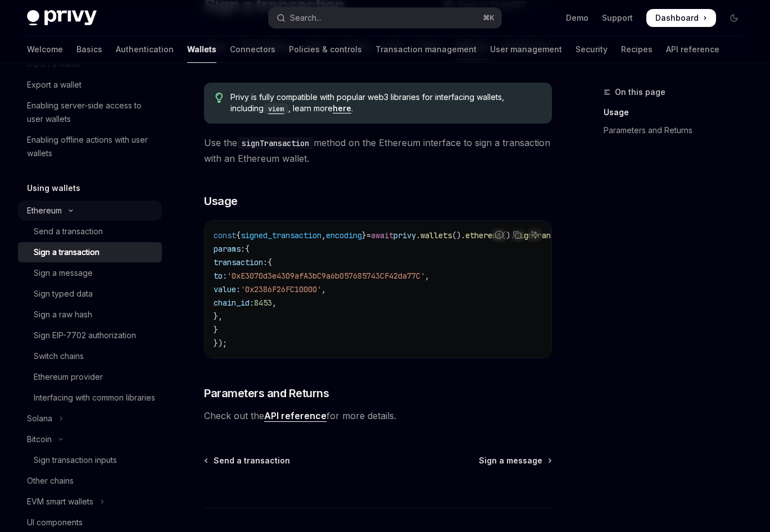  I want to click on div: Ethereum, so click(44, 210).